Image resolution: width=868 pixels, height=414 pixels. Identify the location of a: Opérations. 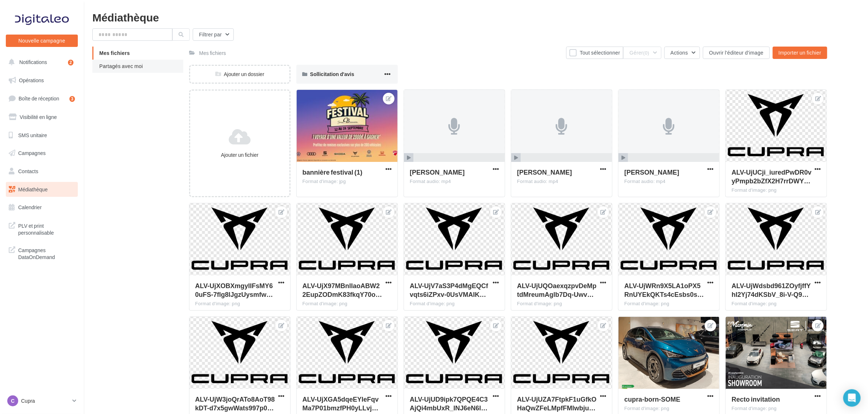
(42, 80).